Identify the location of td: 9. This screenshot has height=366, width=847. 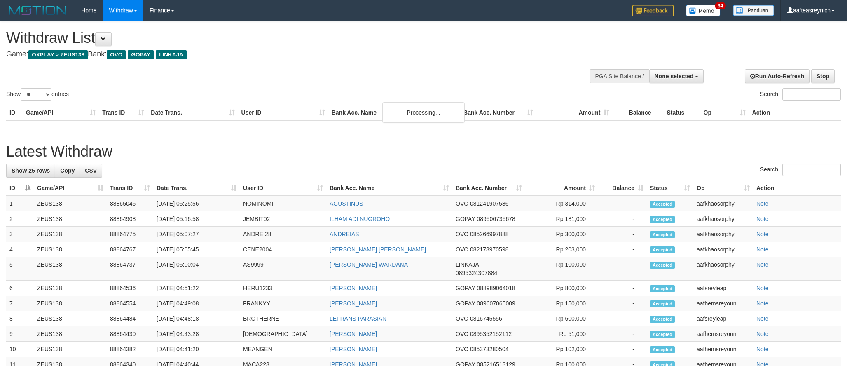
(20, 334).